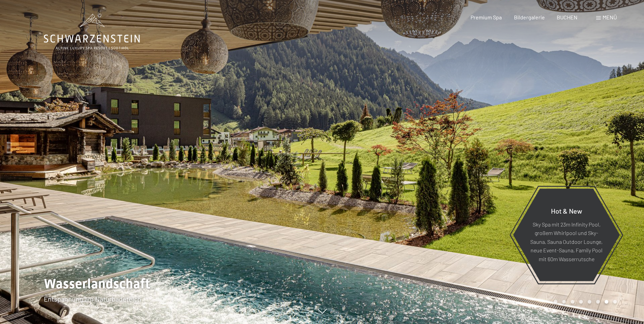 This screenshot has width=644, height=324. Describe the element at coordinates (567, 17) in the screenshot. I see `a: BUCHEN` at that location.